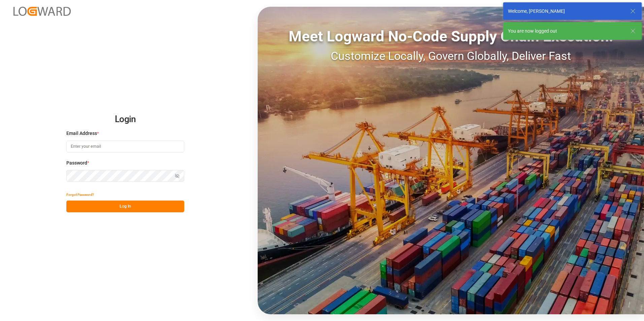 Image resolution: width=644 pixels, height=321 pixels. What do you see at coordinates (77, 163) in the screenshot?
I see `span: Password` at bounding box center [77, 163].